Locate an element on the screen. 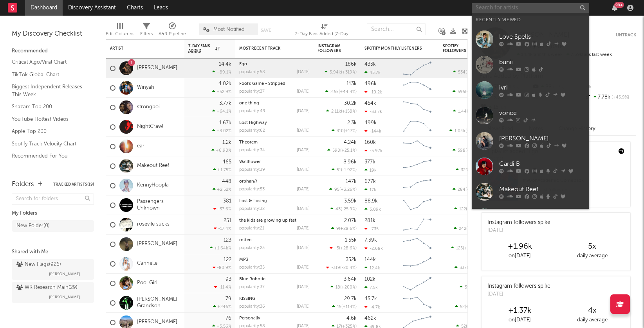  a: one thing is located at coordinates (249, 104).